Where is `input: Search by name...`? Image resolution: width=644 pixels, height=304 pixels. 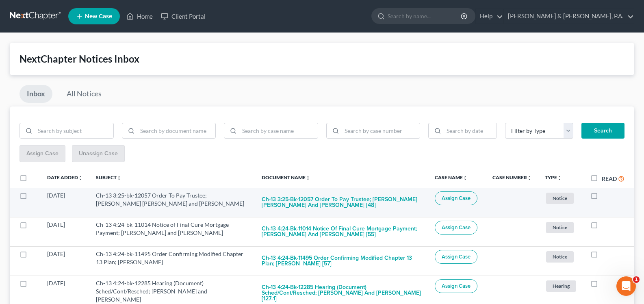
input: Search by name... is located at coordinates (425, 16).